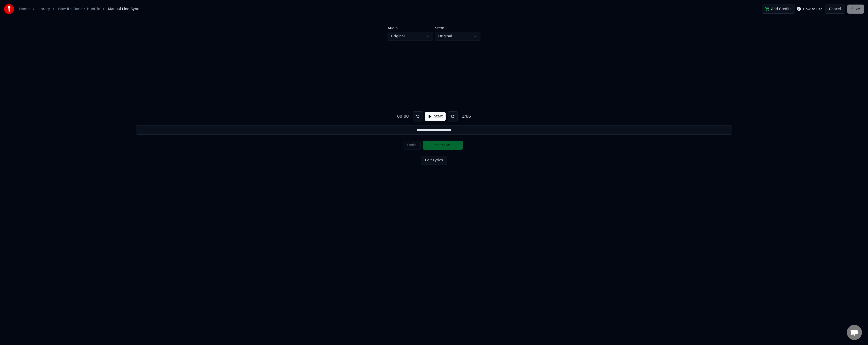 This screenshot has width=868, height=345. I want to click on a: How It's Done • Huntrix, so click(79, 9).